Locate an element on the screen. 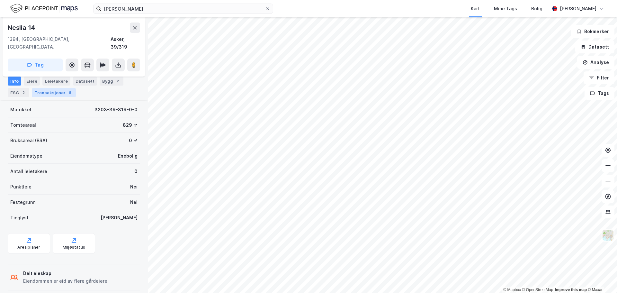  button: Analyse is located at coordinates (596, 62).